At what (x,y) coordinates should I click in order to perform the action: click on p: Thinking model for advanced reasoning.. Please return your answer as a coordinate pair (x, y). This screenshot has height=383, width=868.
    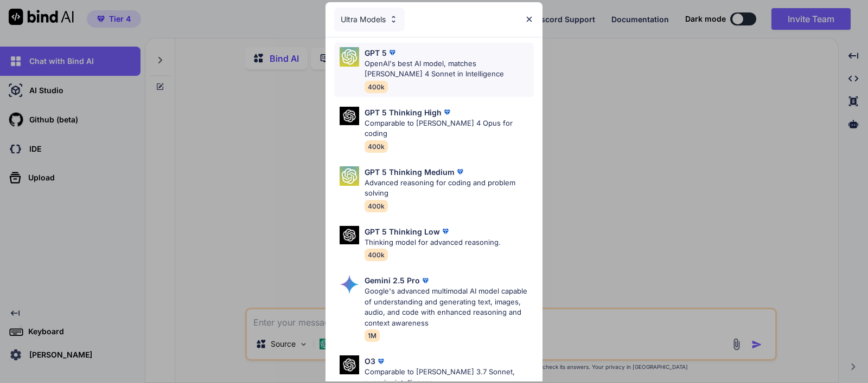
    Looking at the image, I should click on (433, 243).